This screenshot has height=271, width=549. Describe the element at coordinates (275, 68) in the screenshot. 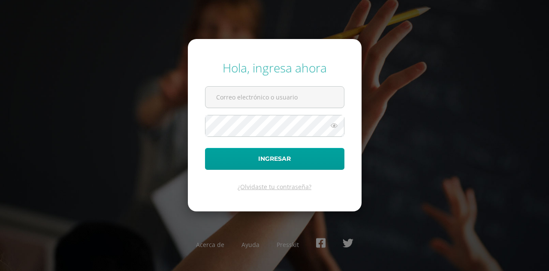

I see `div: Hola, ingresa ahora` at that location.